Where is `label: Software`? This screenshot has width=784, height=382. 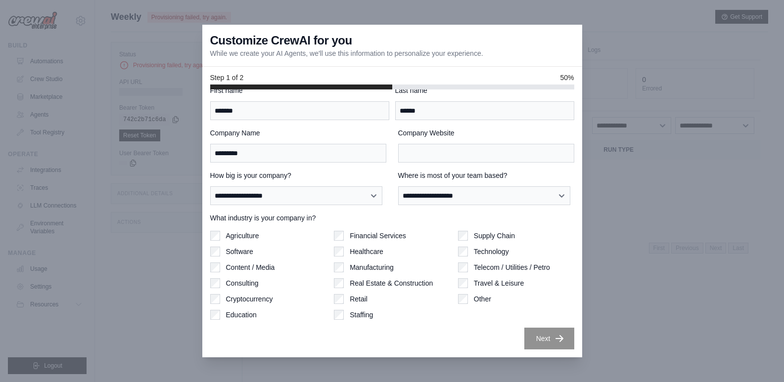 label: Software is located at coordinates (239, 252).